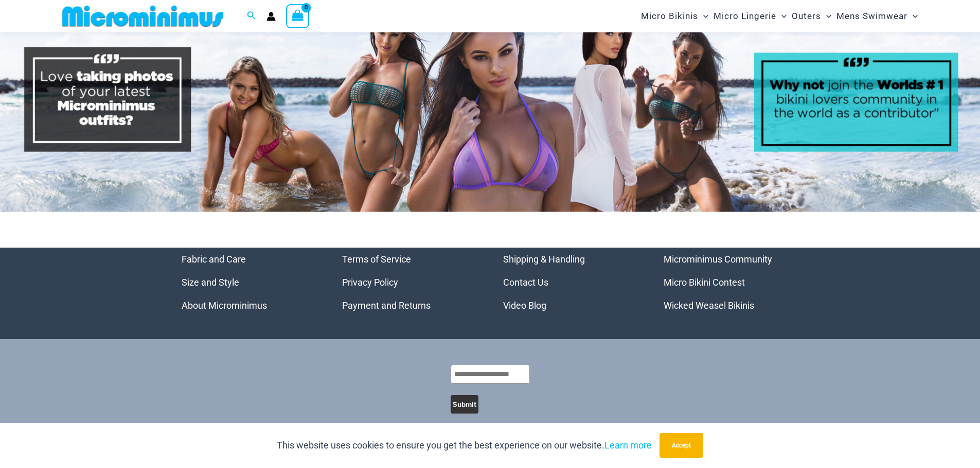 This screenshot has width=980, height=468. Describe the element at coordinates (252, 16) in the screenshot. I see `a: Search icon link` at that location.